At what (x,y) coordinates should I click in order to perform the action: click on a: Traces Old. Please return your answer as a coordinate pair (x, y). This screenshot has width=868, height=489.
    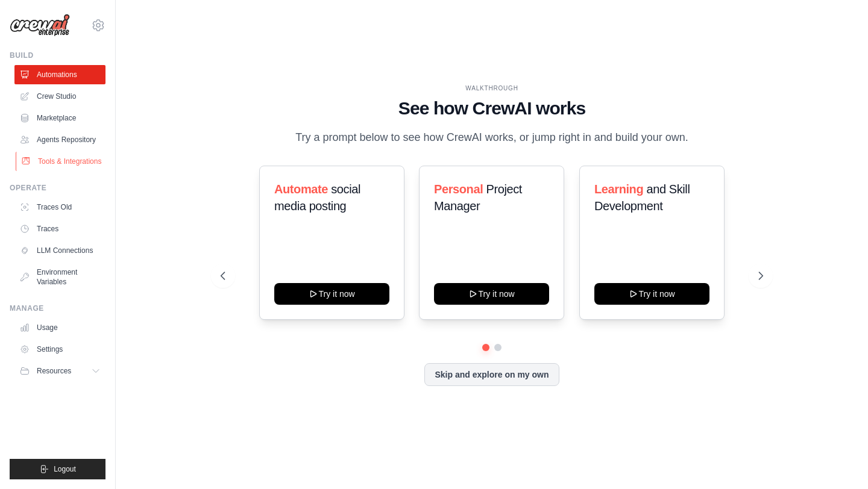
    Looking at the image, I should click on (59, 207).